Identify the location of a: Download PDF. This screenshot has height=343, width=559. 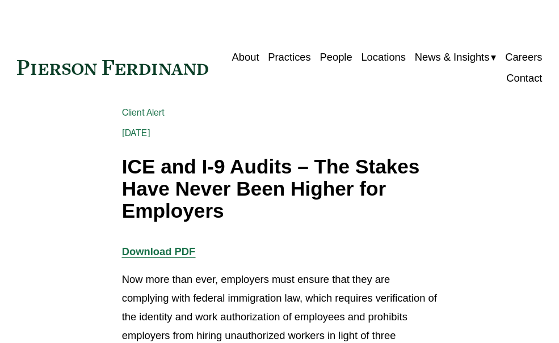
(159, 251).